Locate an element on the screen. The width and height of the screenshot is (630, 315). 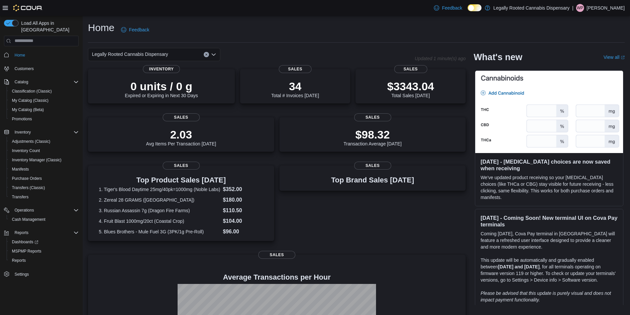
span: Transfers is located at coordinates (44, 197).